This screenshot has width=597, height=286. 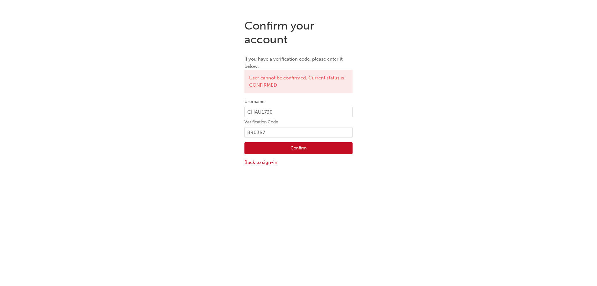 What do you see at coordinates (298, 122) in the screenshot?
I see `label: Verification Code` at bounding box center [298, 122].